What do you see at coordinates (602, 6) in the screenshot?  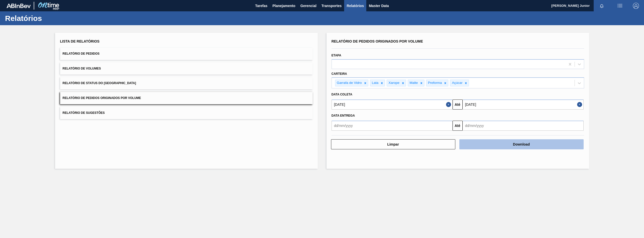 I see `button: Notificações` at bounding box center [602, 6].